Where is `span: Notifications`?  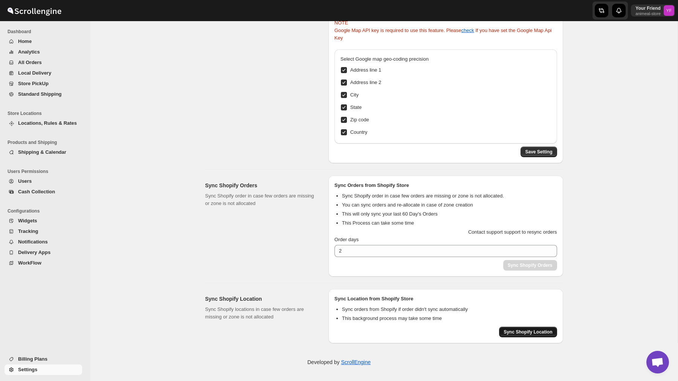 span: Notifications is located at coordinates (33, 241).